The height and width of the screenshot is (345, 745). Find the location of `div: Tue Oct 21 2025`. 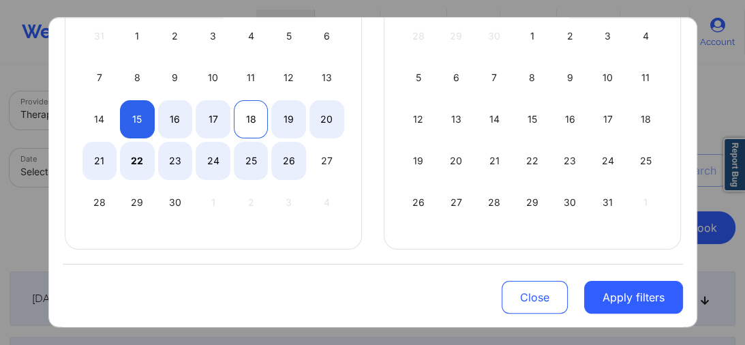

div: Tue Oct 21 2025 is located at coordinates (494, 161).